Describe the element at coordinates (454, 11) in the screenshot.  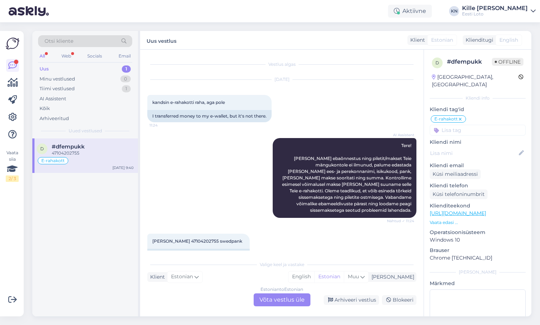
I see `div: KN` at that location.